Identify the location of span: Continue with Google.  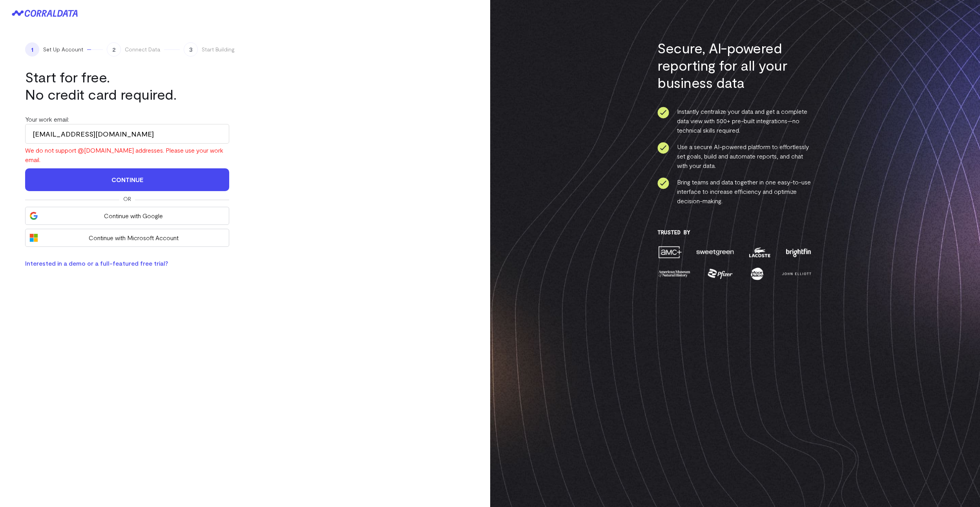
(133, 216).